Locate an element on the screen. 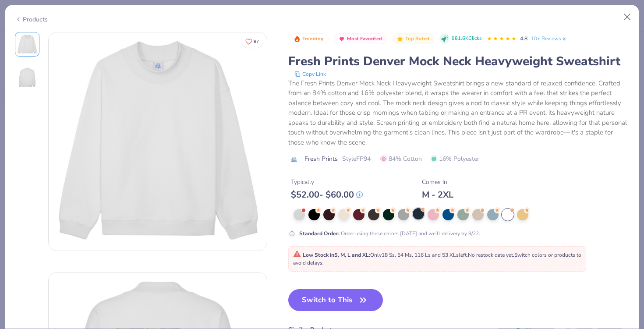 This screenshot has height=329, width=644. button: copy to clipboard is located at coordinates (310, 74).